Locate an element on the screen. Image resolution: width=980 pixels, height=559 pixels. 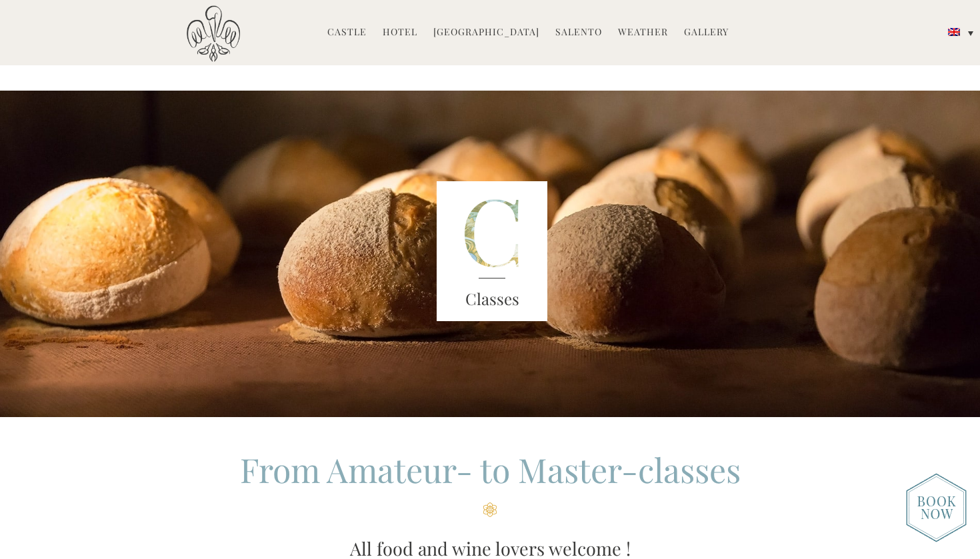
a: Gallery is located at coordinates (706, 33).